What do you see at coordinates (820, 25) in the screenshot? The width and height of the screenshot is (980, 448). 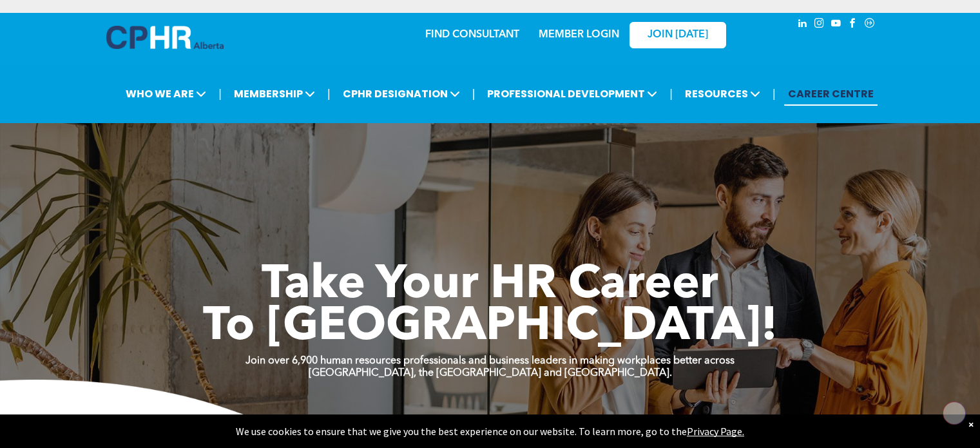 I see `a: instagram` at bounding box center [820, 25].